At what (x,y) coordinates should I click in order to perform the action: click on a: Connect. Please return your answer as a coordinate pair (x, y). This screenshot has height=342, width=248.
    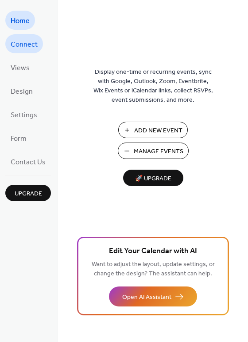
    Looking at the image, I should click on (24, 43).